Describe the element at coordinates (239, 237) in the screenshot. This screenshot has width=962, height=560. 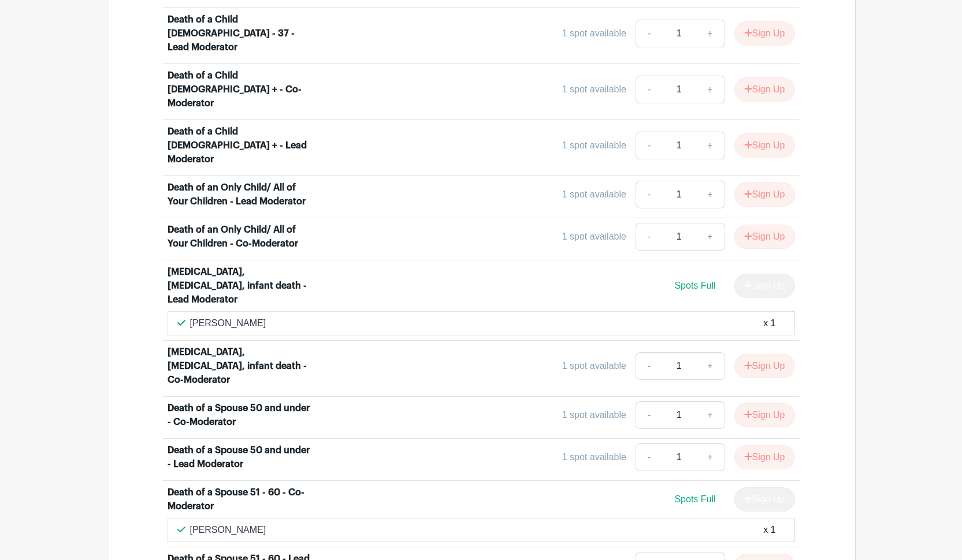
I see `div: Death of an Only Child/ All of Your Children - Co-Moderator` at that location.